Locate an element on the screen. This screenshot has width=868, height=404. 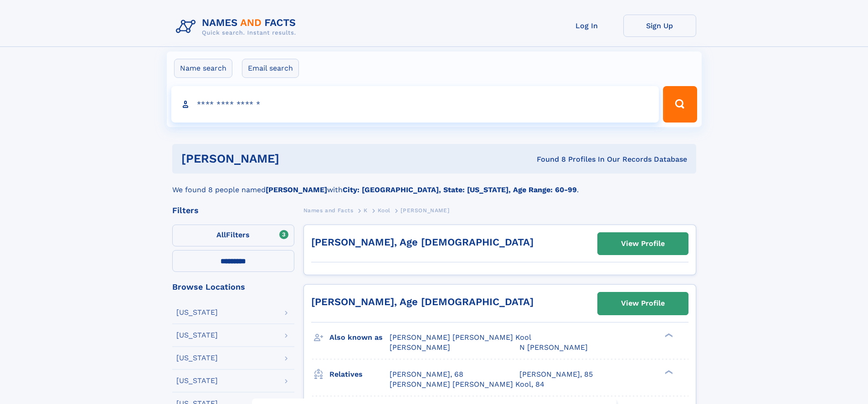
a: K is located at coordinates (365, 210).